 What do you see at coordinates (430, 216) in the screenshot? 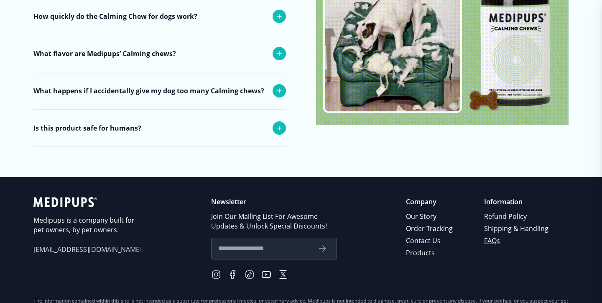
I see `a: Our Story` at bounding box center [430, 216].